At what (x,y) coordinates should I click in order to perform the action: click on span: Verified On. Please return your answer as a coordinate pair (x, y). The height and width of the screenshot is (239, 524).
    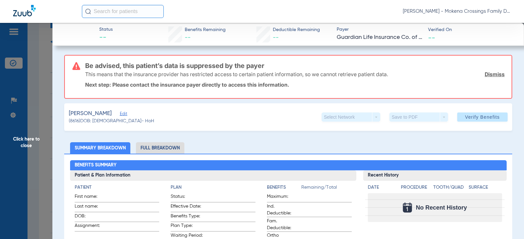
    Looking at the image, I should click on (470, 30).